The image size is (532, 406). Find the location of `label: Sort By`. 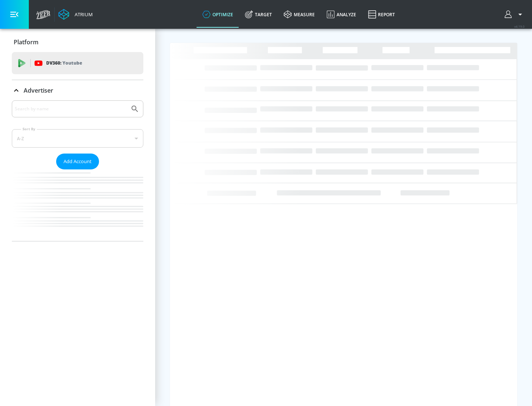

label: Sort By is located at coordinates (29, 129).